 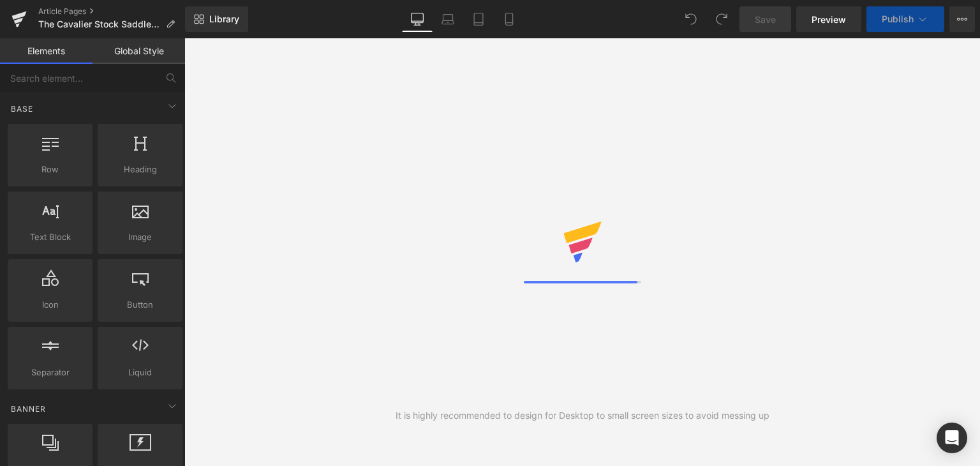 I want to click on span: The Cavalier Stock Saddle for Short Back Horses, so click(x=99, y=24).